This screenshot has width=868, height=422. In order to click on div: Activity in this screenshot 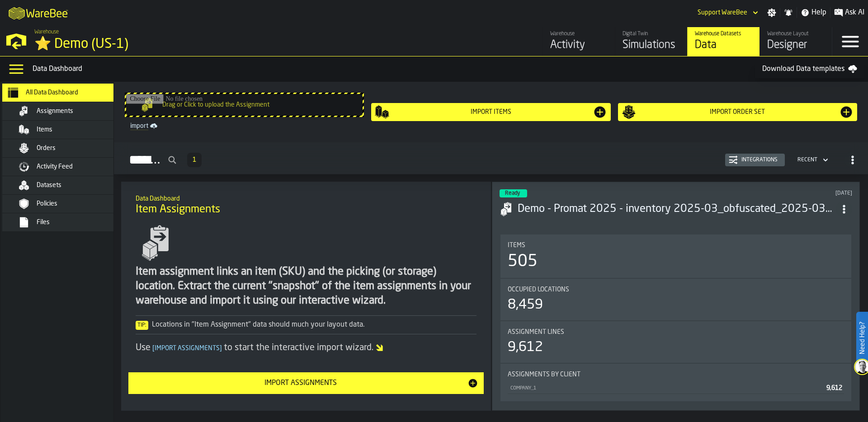, I will do `click(579, 45)`.